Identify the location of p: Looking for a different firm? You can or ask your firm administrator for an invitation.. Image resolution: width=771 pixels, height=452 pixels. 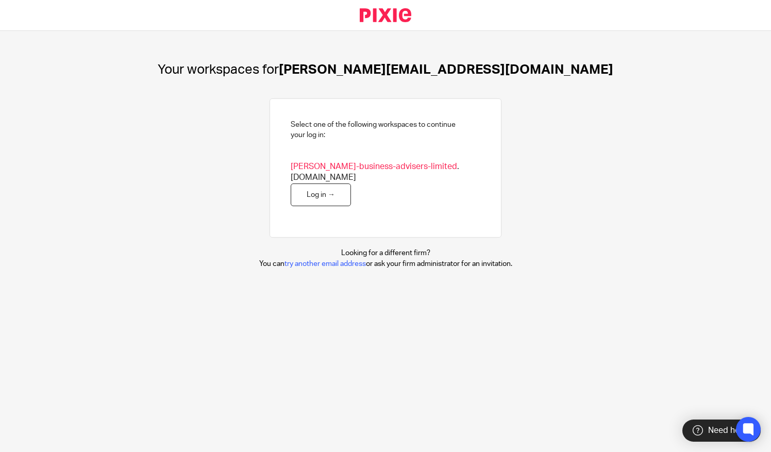
(386, 258).